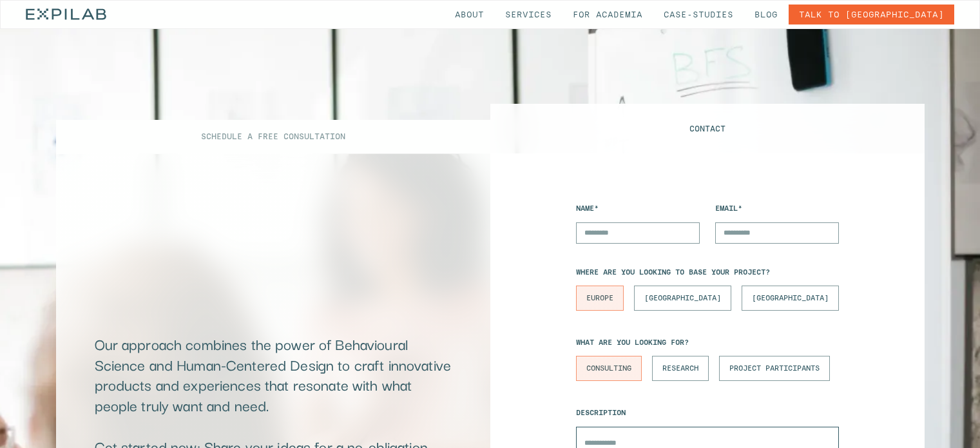 The height and width of the screenshot is (448, 980). I want to click on label: Email*, so click(777, 209).